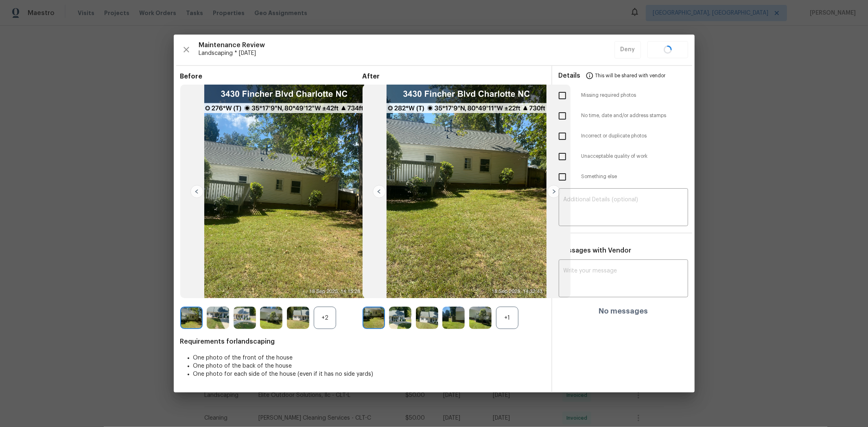  What do you see at coordinates (634, 177) in the screenshot?
I see `span: Something else` at bounding box center [634, 177].